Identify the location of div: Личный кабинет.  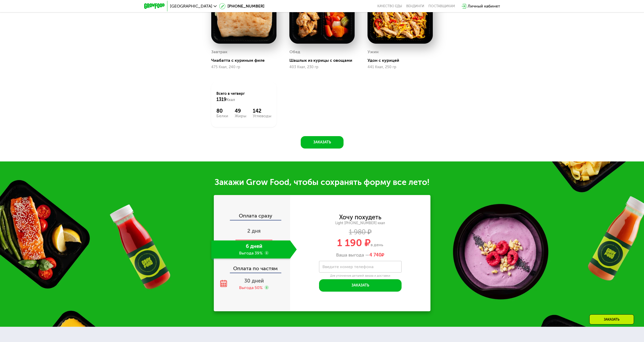
(484, 6).